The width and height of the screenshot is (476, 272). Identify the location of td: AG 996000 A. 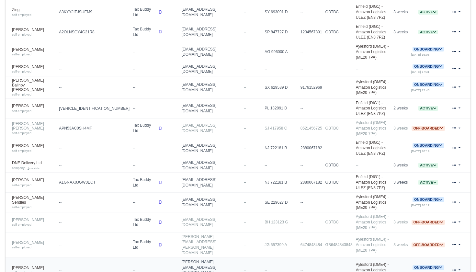
(280, 52).